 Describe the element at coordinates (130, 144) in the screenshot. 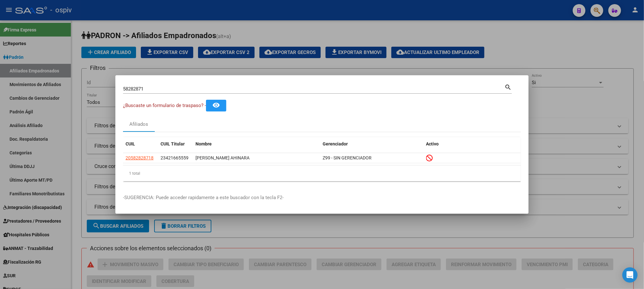

I see `span: CUIL` at that location.